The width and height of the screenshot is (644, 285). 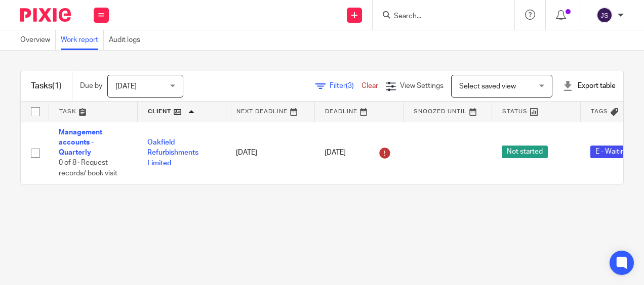 I want to click on input: Search, so click(x=439, y=17).